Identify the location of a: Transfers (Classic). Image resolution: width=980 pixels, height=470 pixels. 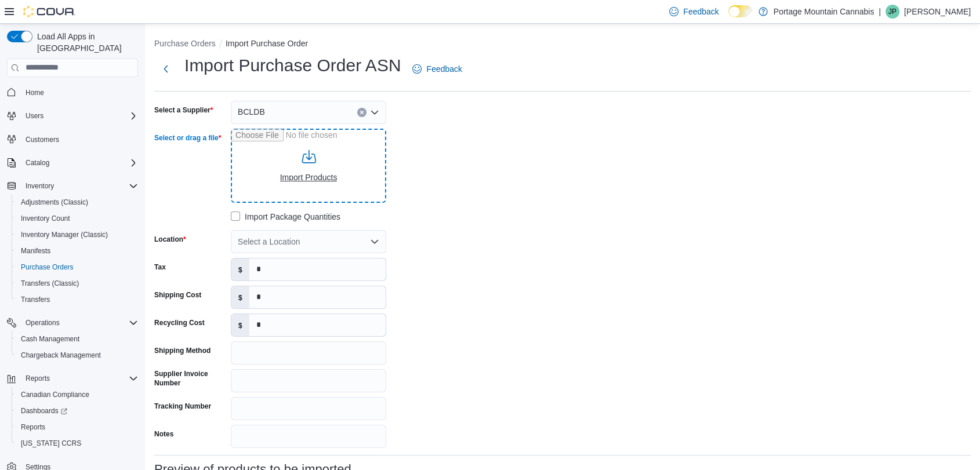
(50, 283).